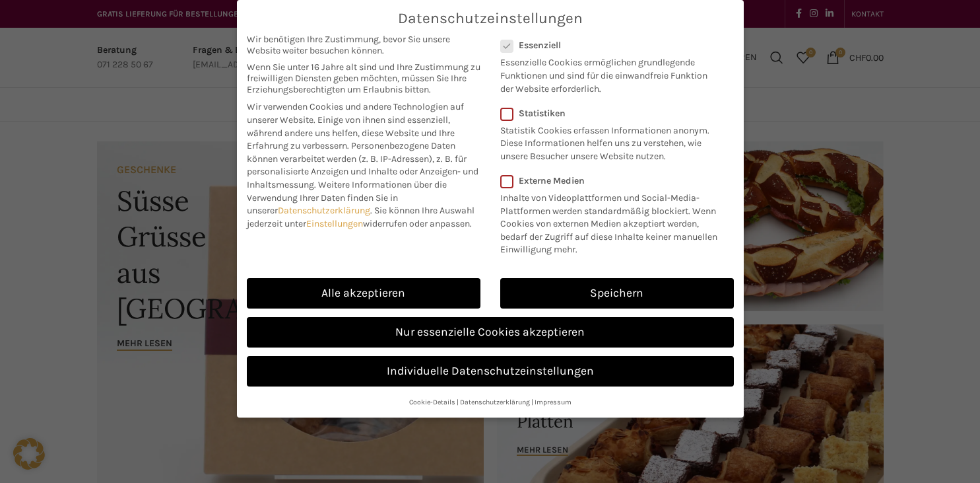 This screenshot has width=980, height=483. What do you see at coordinates (612, 221) in the screenshot?
I see `p: Inhalte von Videoplattformen und Social-Media-Plattformen werden standardmäßig blockiert. Wenn Co...` at bounding box center [612, 221].